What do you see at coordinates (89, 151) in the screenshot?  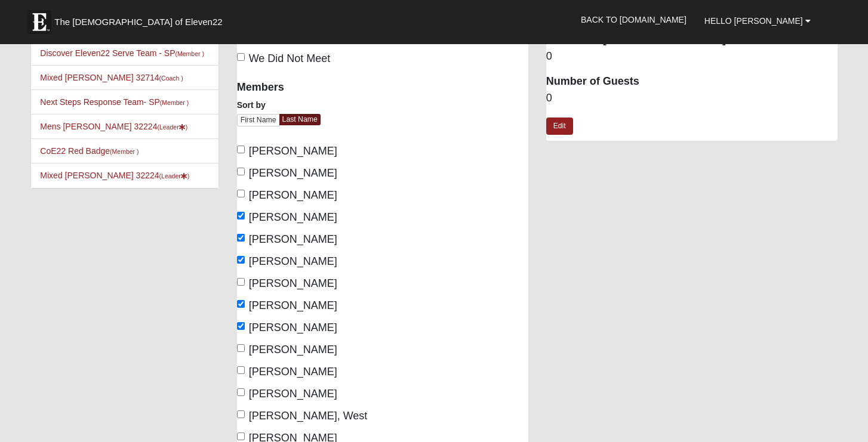 I see `a: CoE22 Red Badge(Member )` at bounding box center [89, 151].